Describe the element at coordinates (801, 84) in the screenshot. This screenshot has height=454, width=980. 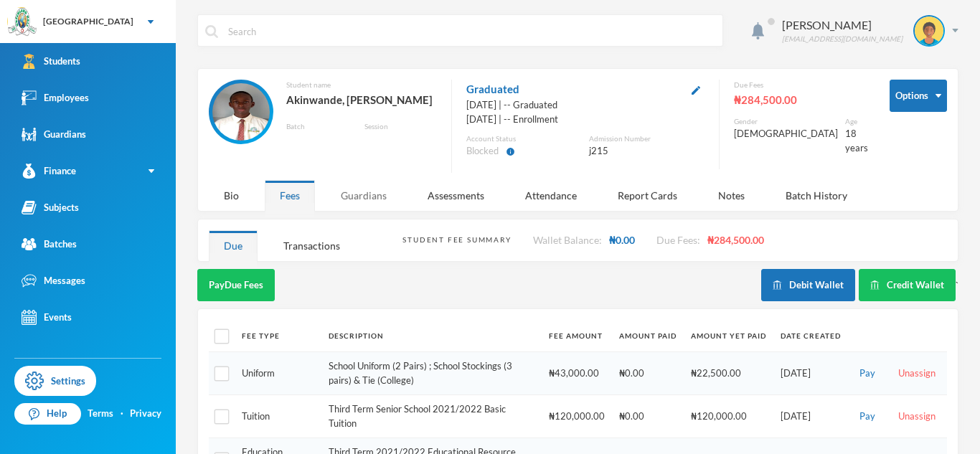
I see `div: Due Fees` at that location.